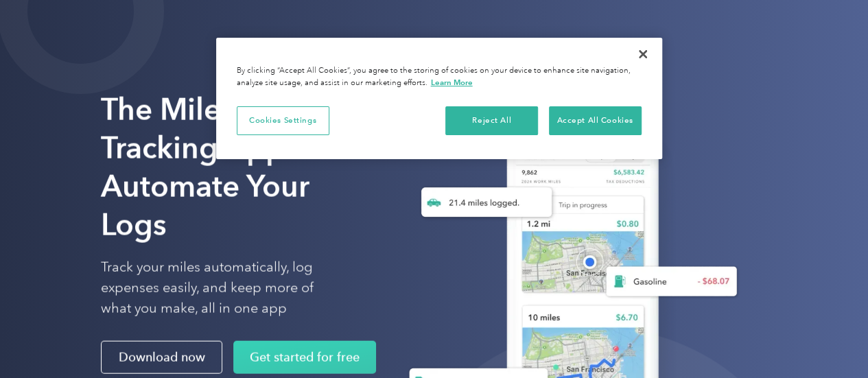  Describe the element at coordinates (439, 76) in the screenshot. I see `div: By clicking “Accept All Cookies”, you agree to the storing of cookies on your device to enhance s...` at that location.